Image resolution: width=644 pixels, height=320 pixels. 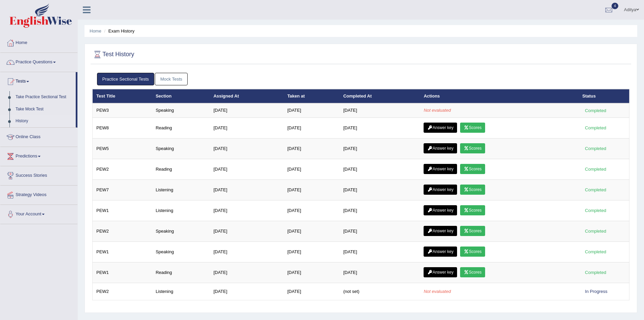 I want to click on th: Test Title, so click(x=123, y=96).